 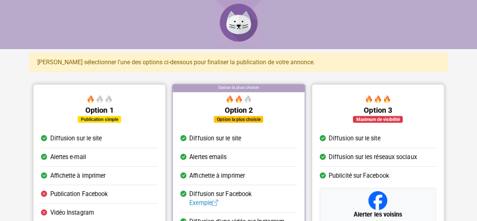 What do you see at coordinates (378, 119) in the screenshot?
I see `div: Maximum de visibilité` at bounding box center [378, 119].